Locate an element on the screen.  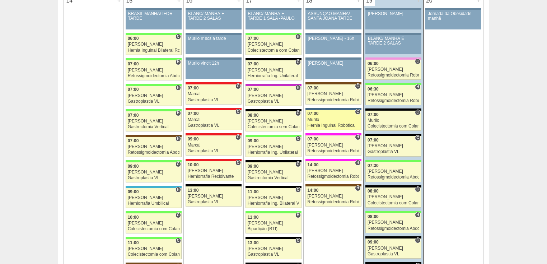
span: 08:00 is located at coordinates (373, 191).